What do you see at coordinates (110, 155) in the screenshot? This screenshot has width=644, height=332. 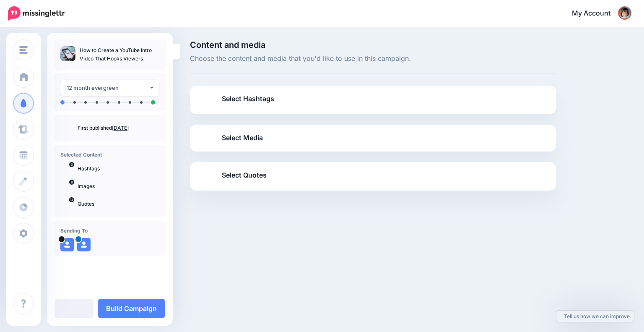 I see `h4: Selected Content` at bounding box center [110, 155].